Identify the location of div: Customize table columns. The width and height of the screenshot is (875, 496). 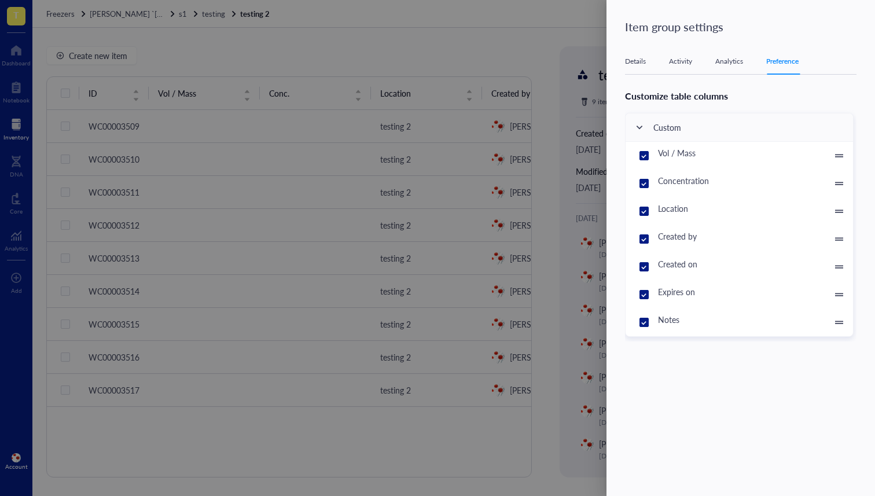
(739, 96).